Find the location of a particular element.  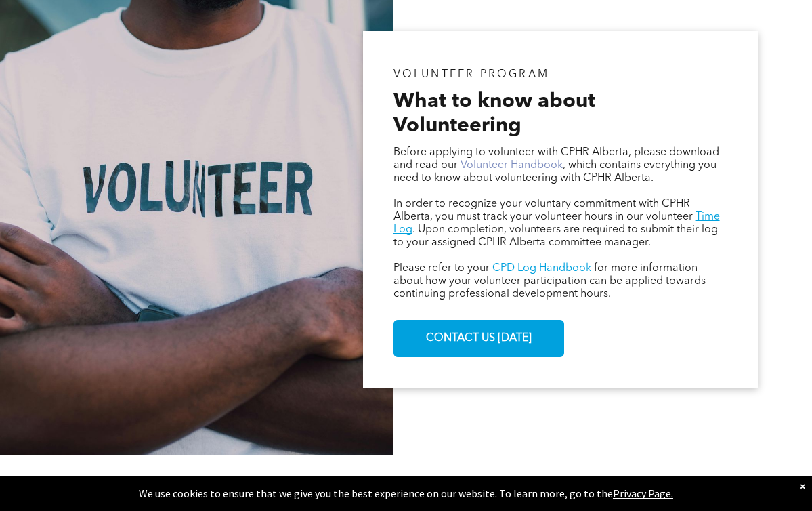

span: for more information about how your volunteer participation can be applied towards continuing pro... is located at coordinates (549, 281).